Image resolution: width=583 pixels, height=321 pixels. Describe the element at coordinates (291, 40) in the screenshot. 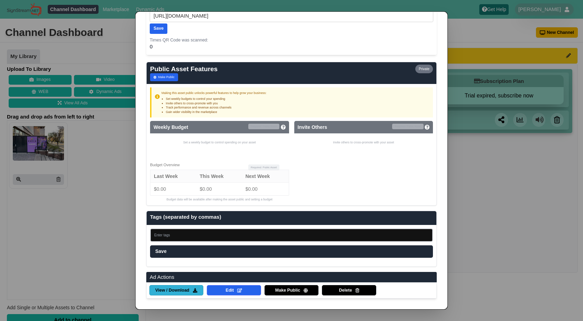

I see `p: Times QR Code was scanned:` at that location.